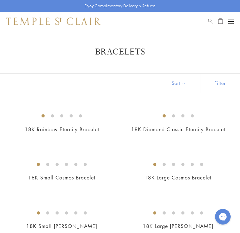 This screenshot has width=240, height=233. Describe the element at coordinates (120, 52) in the screenshot. I see `h1: Bracelets` at that location.